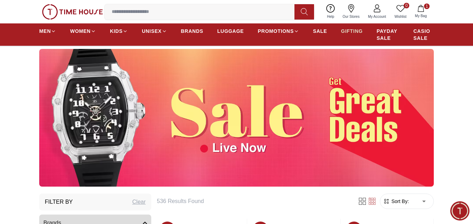 The height and width of the screenshot is (224, 473). I want to click on a: SALE, so click(320, 31).